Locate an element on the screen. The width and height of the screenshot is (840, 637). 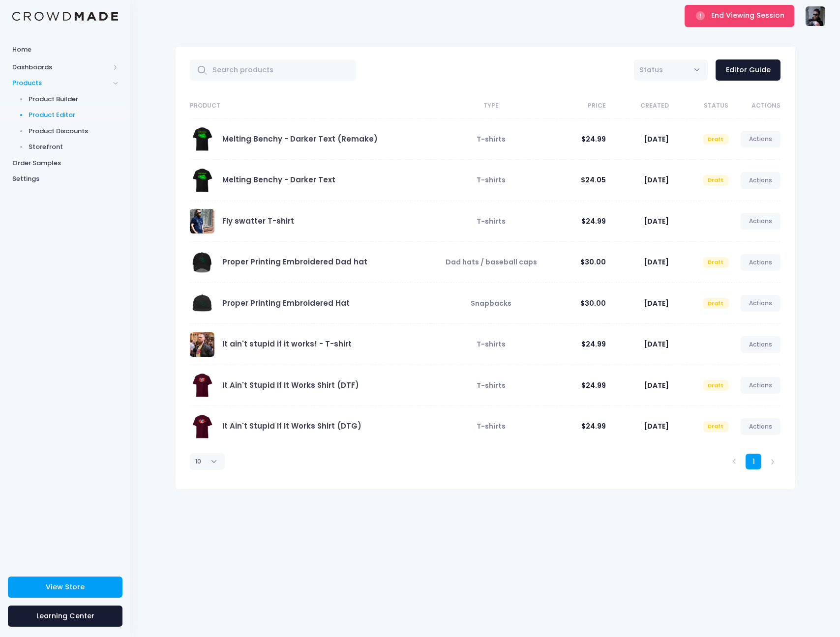
span: Dashboards is located at coordinates (61, 68).